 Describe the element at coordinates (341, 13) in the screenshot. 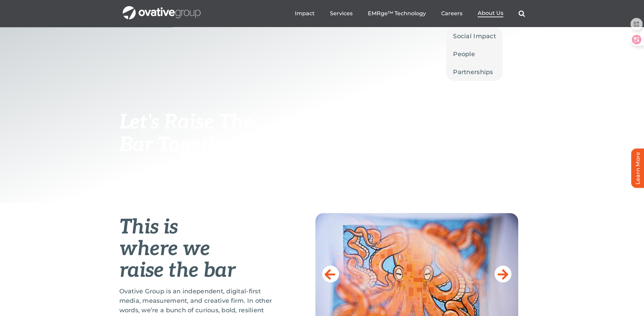

I see `span: Services` at that location.